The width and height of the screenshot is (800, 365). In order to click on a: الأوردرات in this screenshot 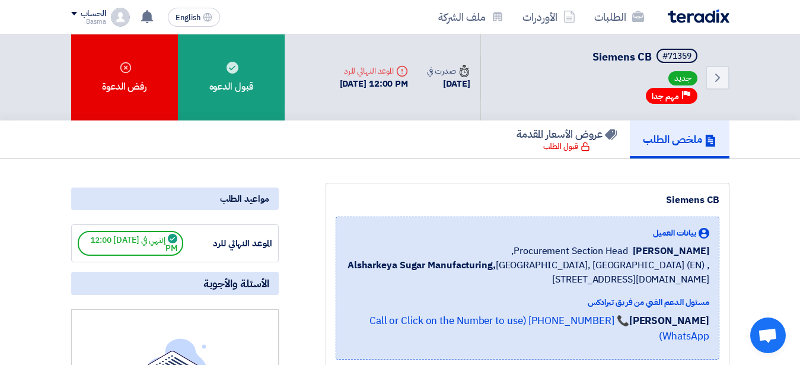, I will do `click(549, 17)`.